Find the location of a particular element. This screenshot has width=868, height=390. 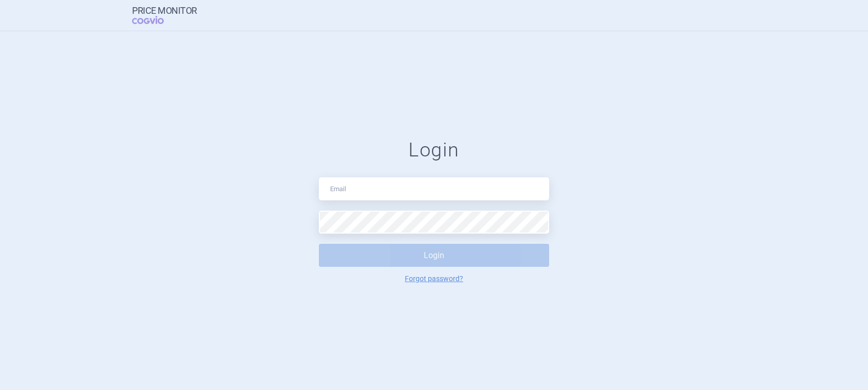

strong: Price Monitor is located at coordinates (164, 11).